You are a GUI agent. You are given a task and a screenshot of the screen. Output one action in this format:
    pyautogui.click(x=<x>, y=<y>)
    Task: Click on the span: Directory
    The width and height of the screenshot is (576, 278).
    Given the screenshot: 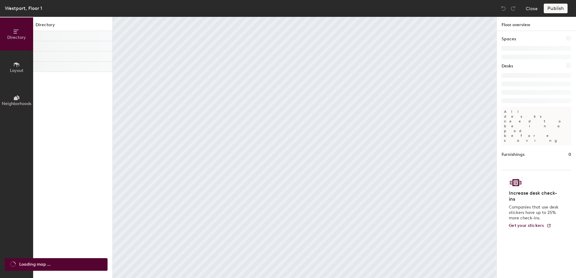 What is the action you would take?
    pyautogui.click(x=17, y=37)
    